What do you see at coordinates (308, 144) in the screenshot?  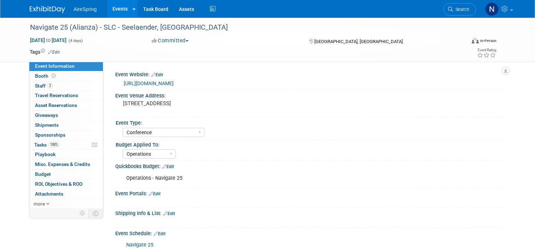 I see `div: Budget Applied To:` at bounding box center [308, 144].